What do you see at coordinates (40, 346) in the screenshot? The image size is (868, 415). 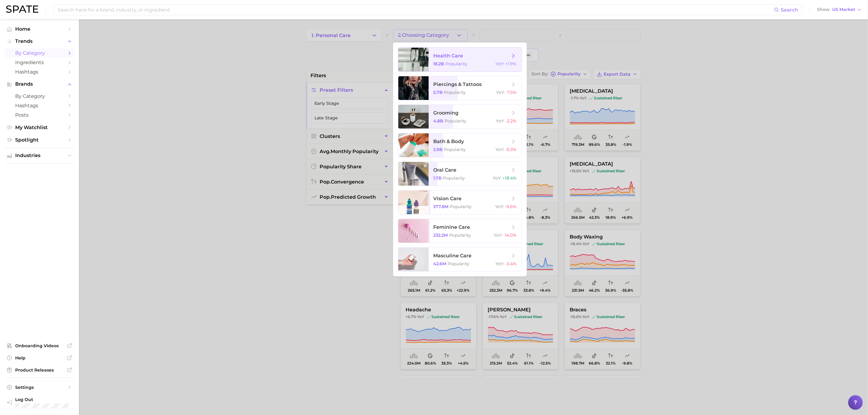 I see `a: Onboarding Videos` at bounding box center [40, 346].